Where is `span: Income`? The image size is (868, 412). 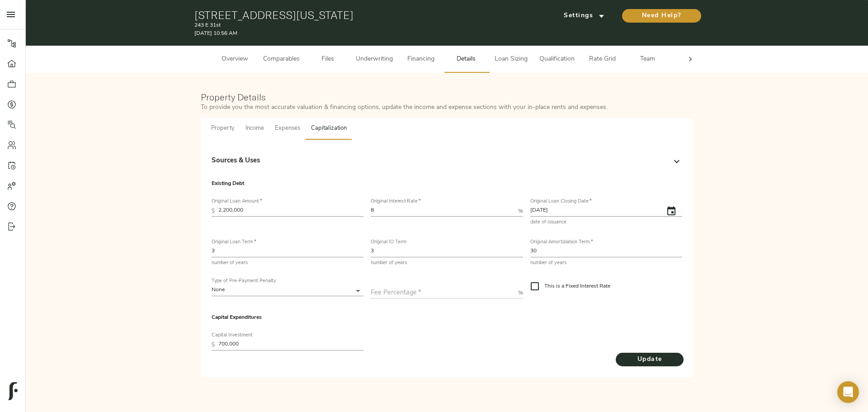 span: Income is located at coordinates (254, 128).